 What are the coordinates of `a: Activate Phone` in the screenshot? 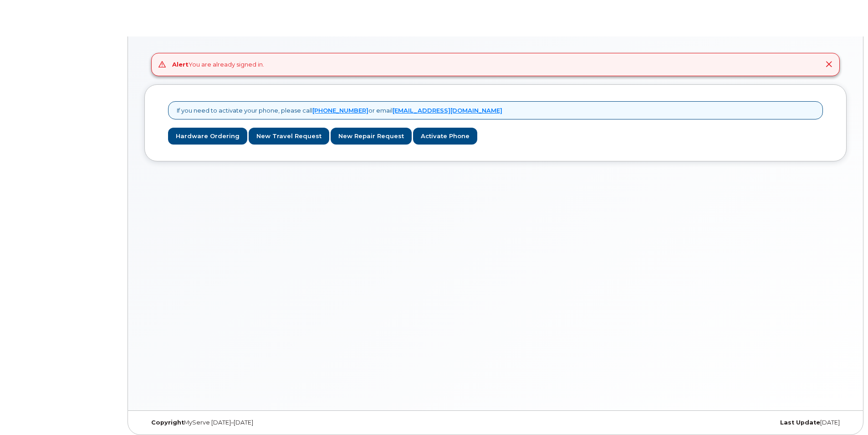 It's located at (445, 136).